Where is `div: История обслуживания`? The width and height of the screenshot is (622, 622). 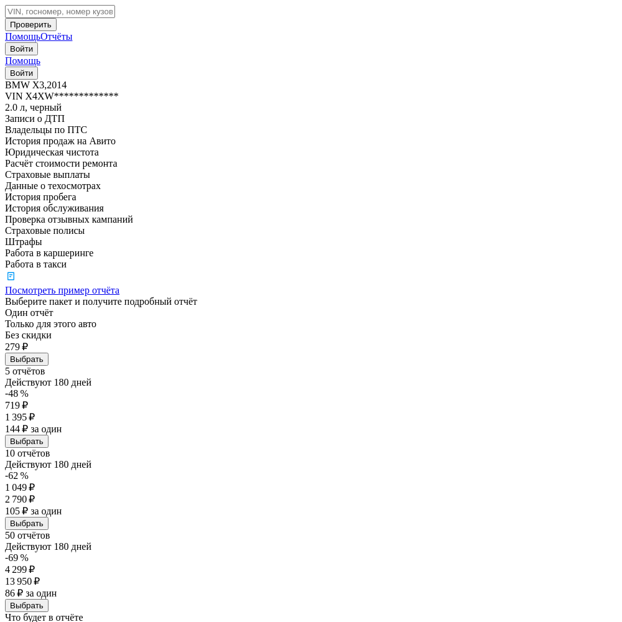
div: История обслуживания is located at coordinates (311, 209).